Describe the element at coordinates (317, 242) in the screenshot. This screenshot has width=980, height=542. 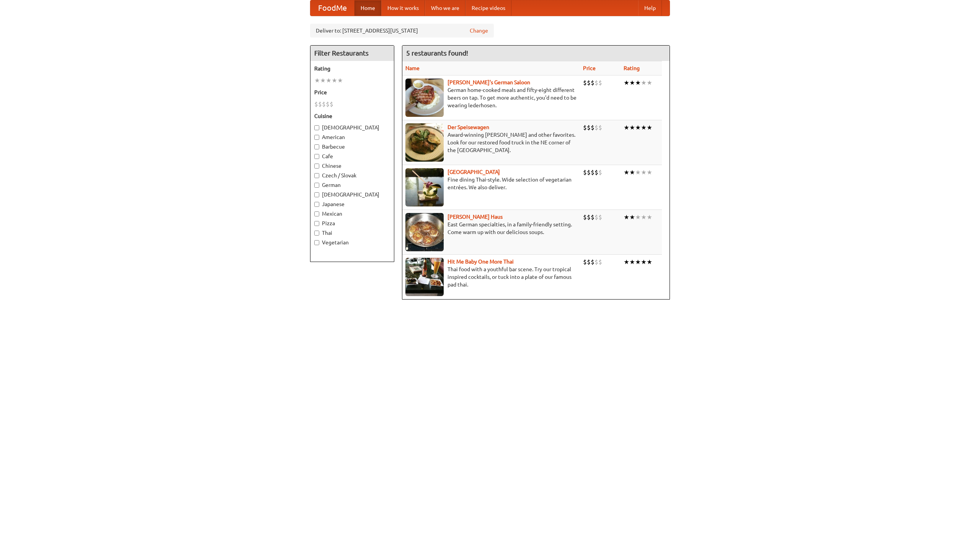
I see `input: Vegetarian` at that location.